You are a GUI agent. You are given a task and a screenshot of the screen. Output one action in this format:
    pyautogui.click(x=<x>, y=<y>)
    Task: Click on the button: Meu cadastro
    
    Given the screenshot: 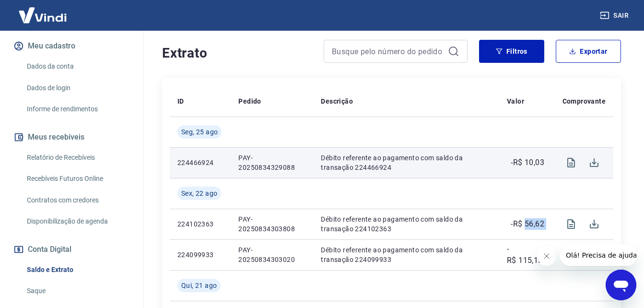 What is the action you would take?
    pyautogui.click(x=71, y=46)
    